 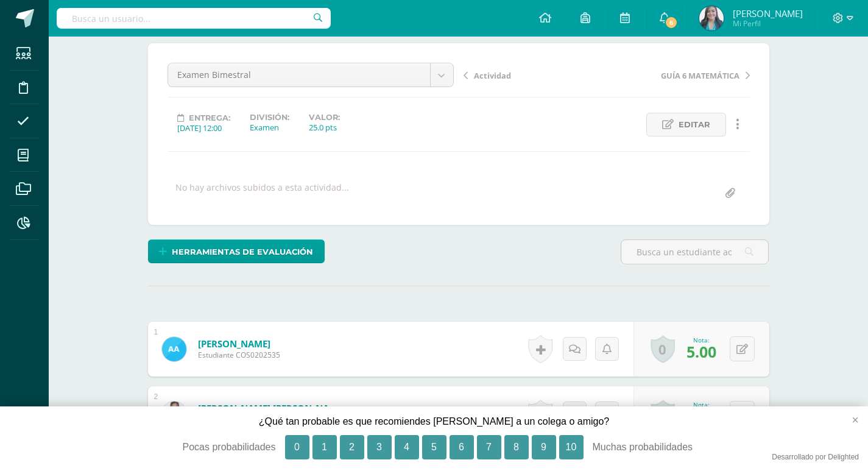 I want to click on a: Examen Bimestral, so click(x=310, y=75).